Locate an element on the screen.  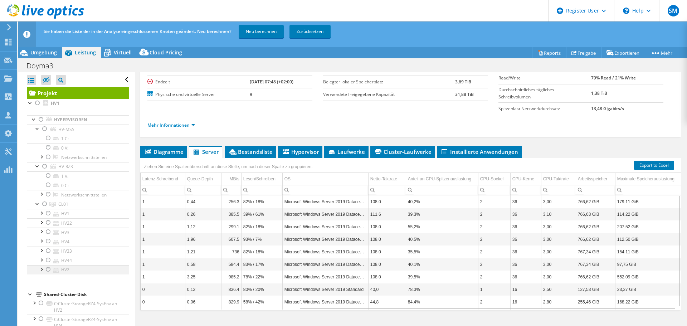
td: Column Queue-Depth, Value 0,26 is located at coordinates (203, 214).